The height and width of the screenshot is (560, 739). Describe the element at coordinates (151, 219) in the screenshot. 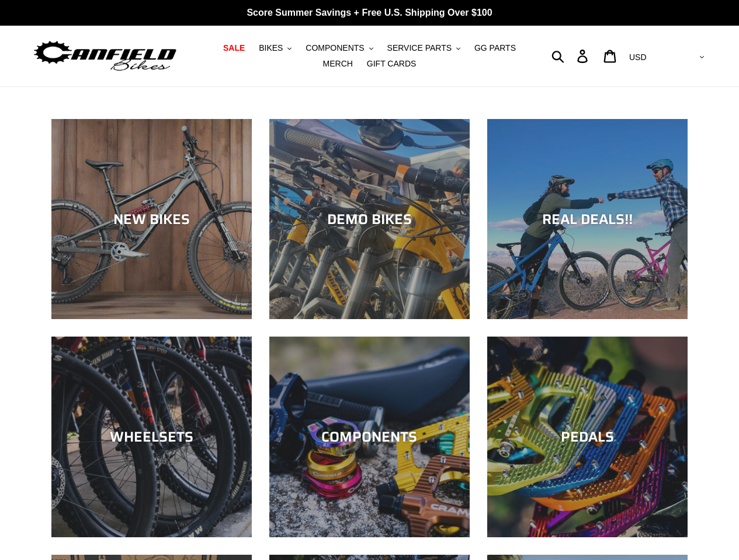

I see `a: NEW BIKES` at that location.